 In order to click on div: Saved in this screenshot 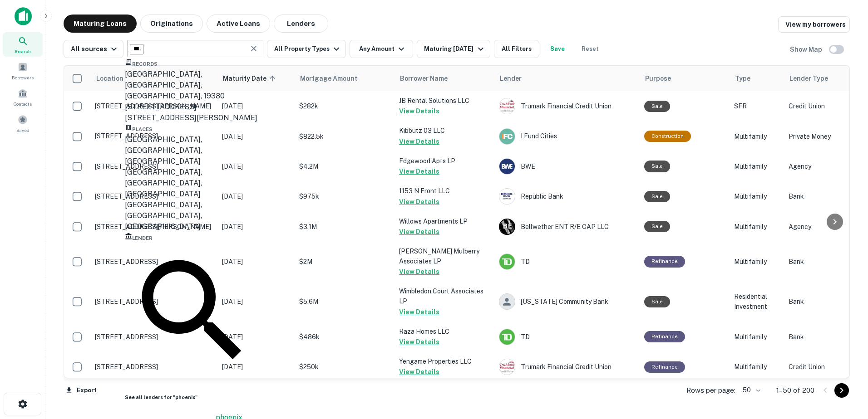, I will do `click(23, 123)`.